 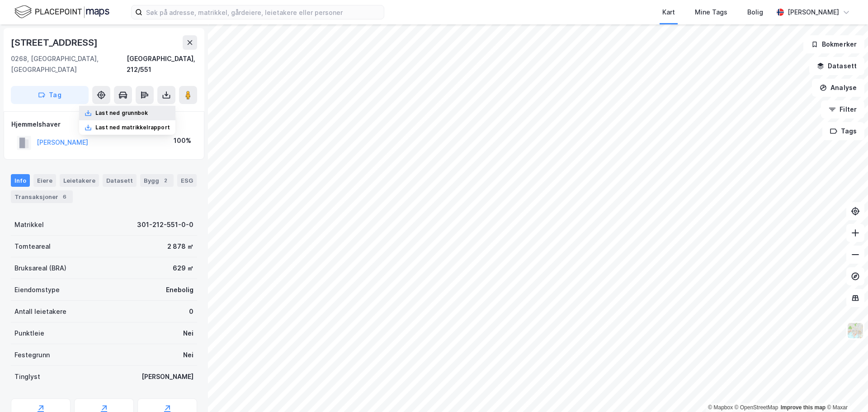 I want to click on button: Tag, so click(x=50, y=95).